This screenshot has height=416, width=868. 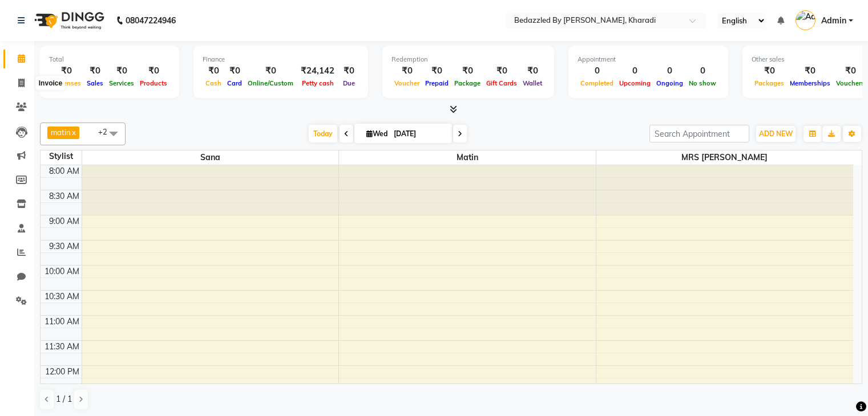 What do you see at coordinates (211, 157) in the screenshot?
I see `span: Sana` at bounding box center [211, 157].